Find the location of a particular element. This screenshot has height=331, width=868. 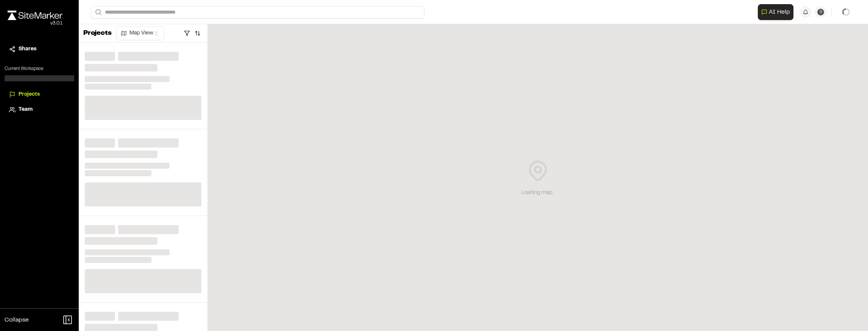

a: Projects is located at coordinates (39, 95).